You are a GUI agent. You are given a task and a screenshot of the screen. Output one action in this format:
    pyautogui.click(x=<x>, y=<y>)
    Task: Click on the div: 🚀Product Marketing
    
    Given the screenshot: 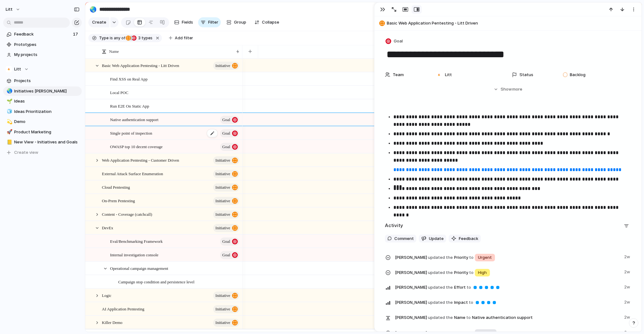 What is the action you would take?
    pyautogui.click(x=43, y=132)
    